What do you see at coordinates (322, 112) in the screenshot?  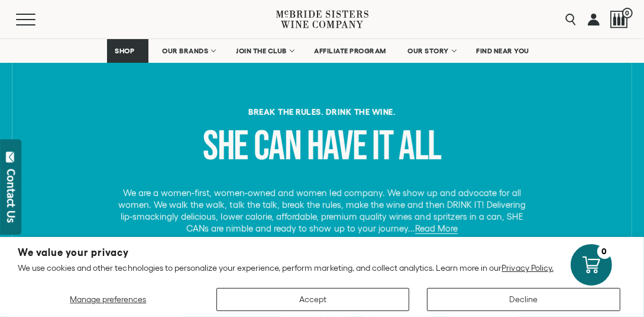 I see `h6: Break the rules. Drink the Wine.` at bounding box center [322, 112].